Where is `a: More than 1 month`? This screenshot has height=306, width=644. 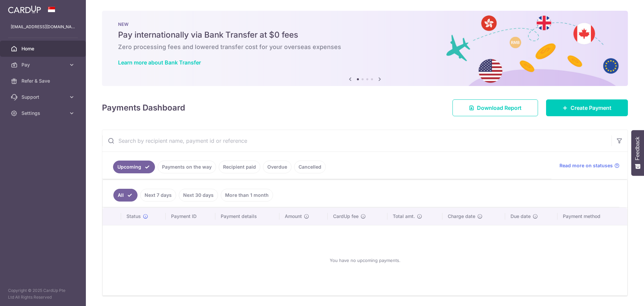
a: More than 1 month is located at coordinates (247, 195).